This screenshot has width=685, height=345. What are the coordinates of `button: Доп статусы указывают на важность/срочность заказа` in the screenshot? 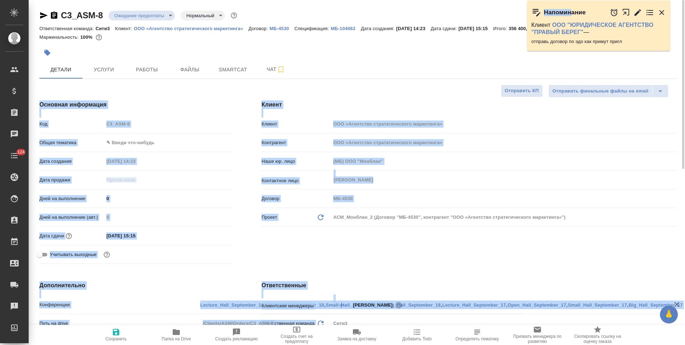 It's located at (234, 15).